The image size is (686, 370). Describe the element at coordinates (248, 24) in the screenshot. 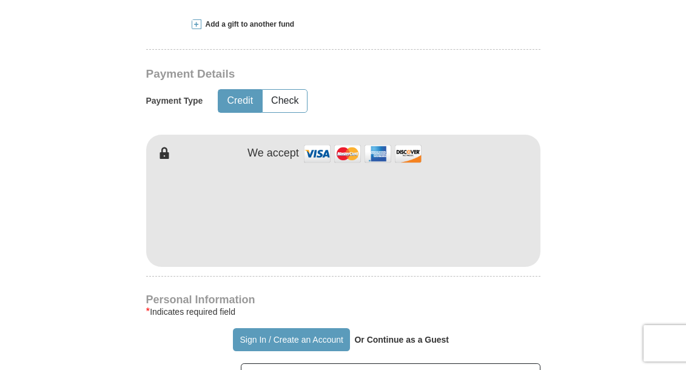

I see `span: Add a gift to another fund` at that location.